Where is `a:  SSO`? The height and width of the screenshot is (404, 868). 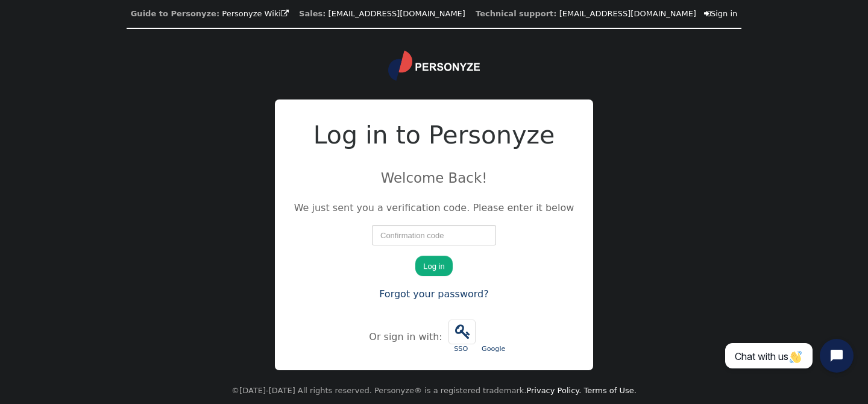
a:  SSO is located at coordinates (461, 337).